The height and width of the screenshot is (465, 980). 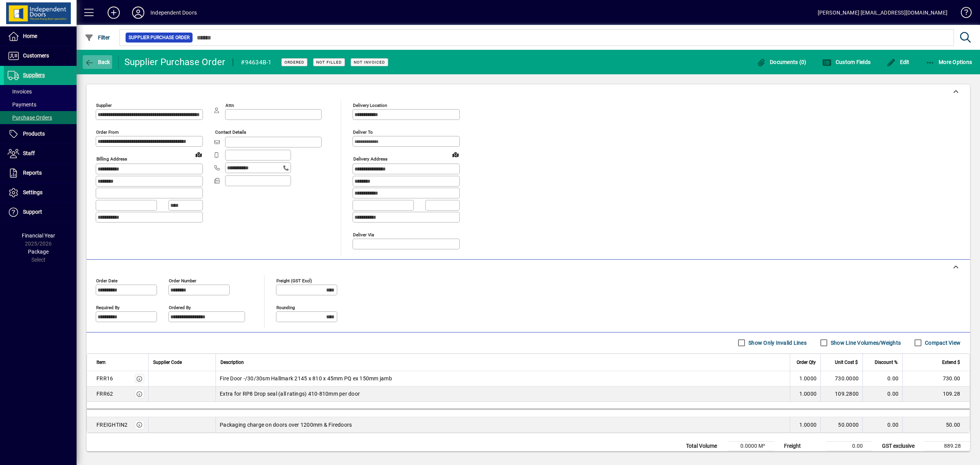 I want to click on div: FRR16, so click(x=105, y=378).